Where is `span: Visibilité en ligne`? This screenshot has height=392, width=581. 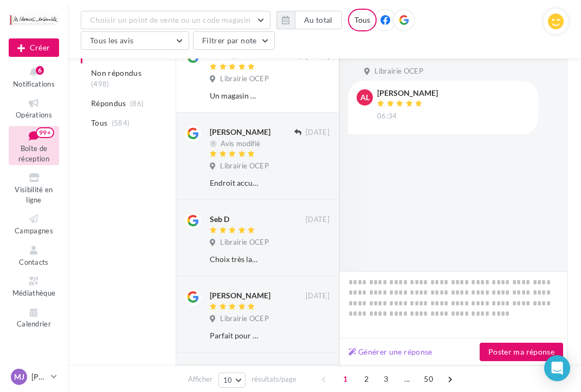
span: Visibilité en ligne is located at coordinates (34, 195).